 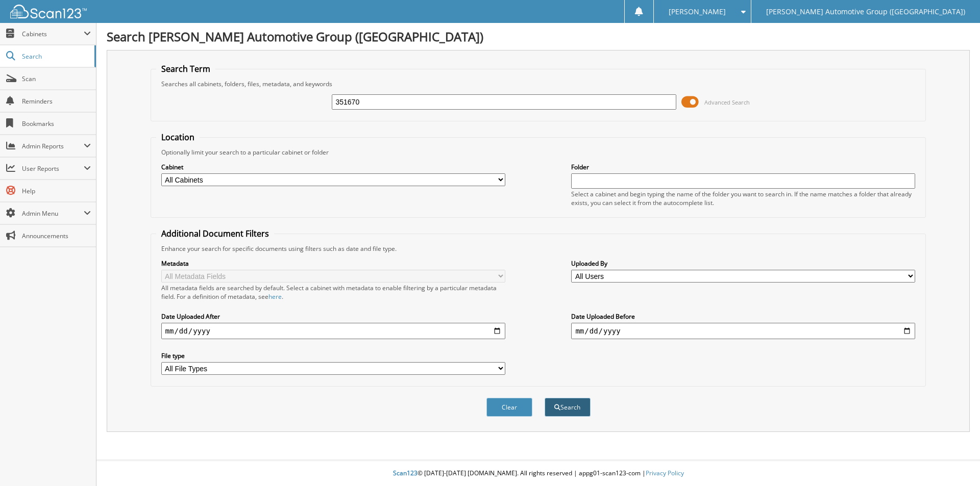 What do you see at coordinates (539, 249) in the screenshot?
I see `div: Enhance your search for specific documents using filters such as date and file type.` at bounding box center [539, 249].